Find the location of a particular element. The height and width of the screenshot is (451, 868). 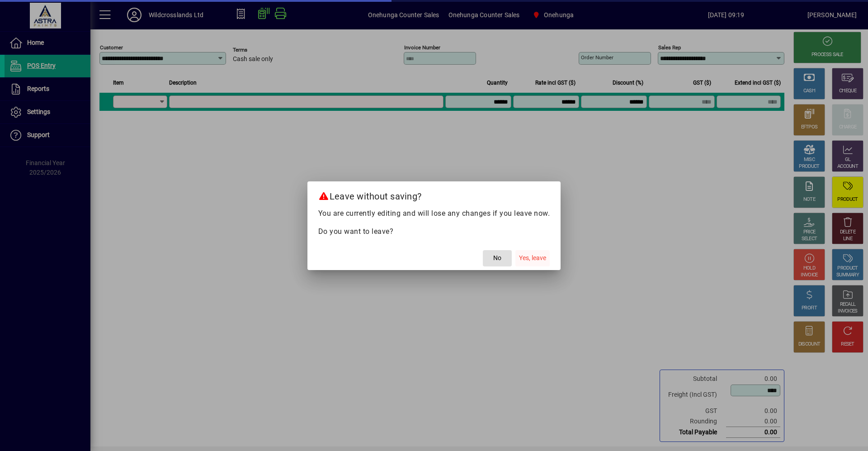

p: You are currently editing and will lose any changes if you leave now. is located at coordinates (434, 213).